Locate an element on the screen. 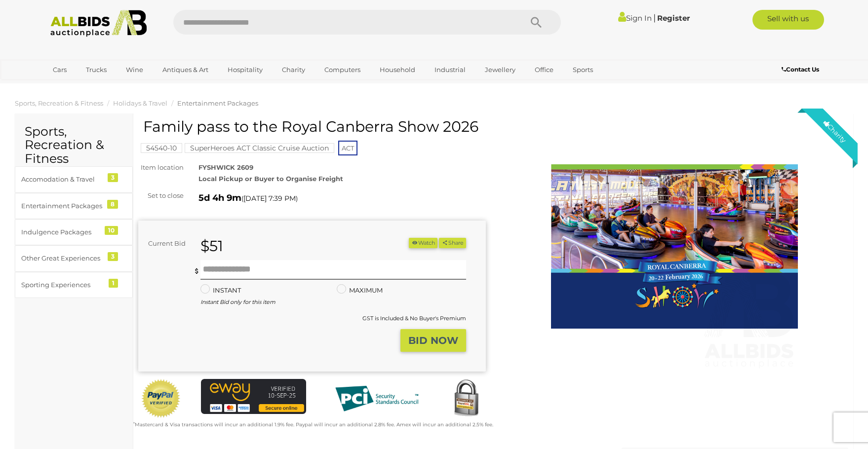 The width and height of the screenshot is (868, 449). div: Item location is located at coordinates (161, 167).